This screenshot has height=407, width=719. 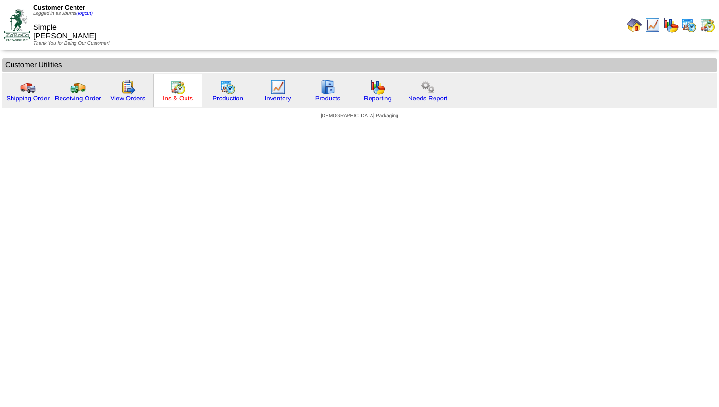 What do you see at coordinates (427, 87) in the screenshot?
I see `img: workflow.png` at bounding box center [427, 87].